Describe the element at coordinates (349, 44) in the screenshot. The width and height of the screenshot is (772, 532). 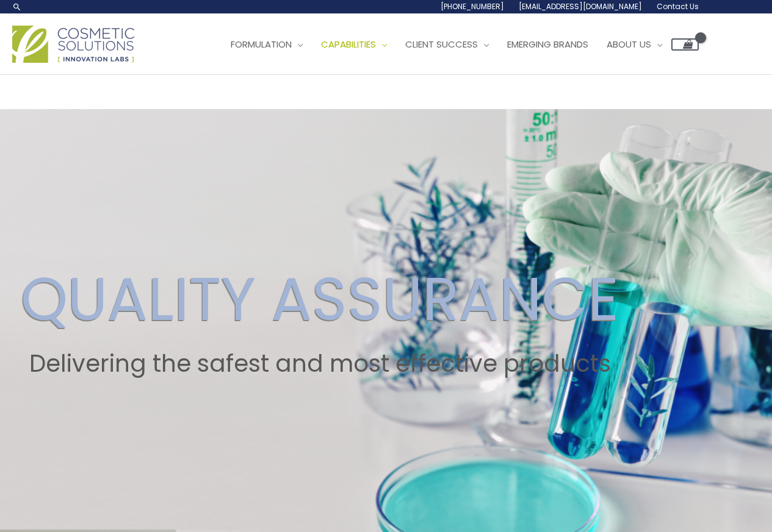
I see `span: Capabilities` at that location.